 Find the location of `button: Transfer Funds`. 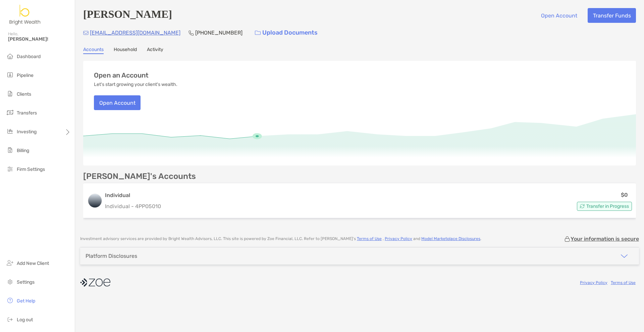

button: Transfer Funds is located at coordinates (612, 15).